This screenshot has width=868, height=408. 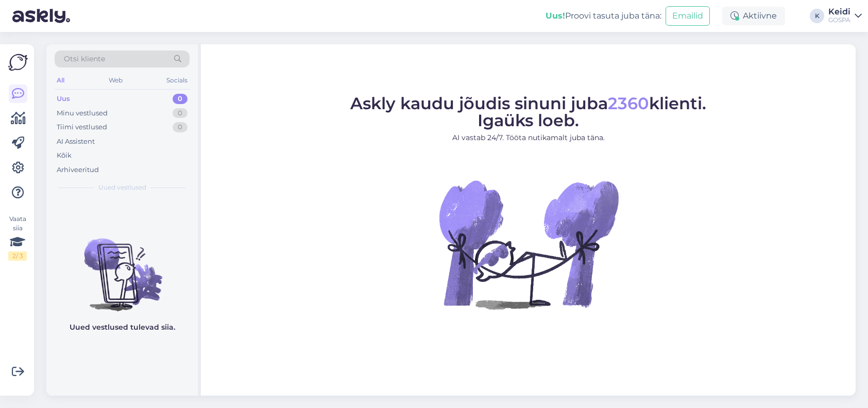 I want to click on b: Uus!, so click(x=555, y=15).